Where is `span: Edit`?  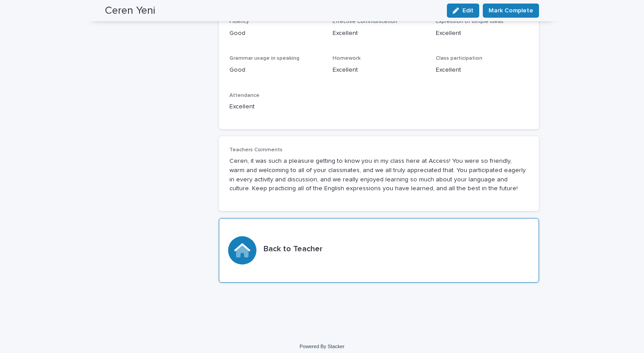 span: Edit is located at coordinates (468, 11).